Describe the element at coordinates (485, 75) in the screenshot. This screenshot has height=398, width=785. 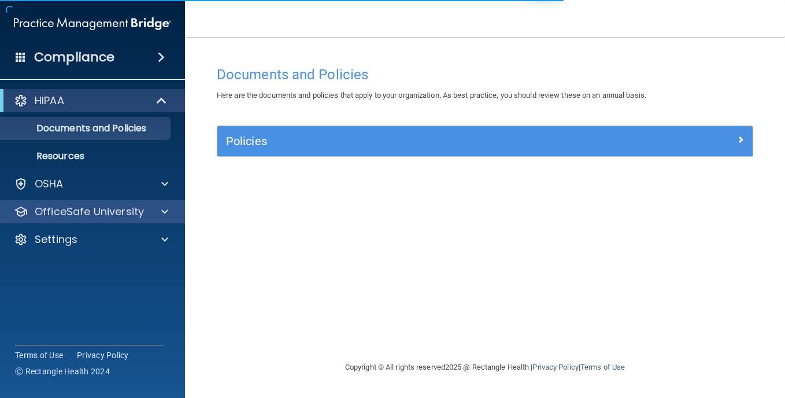
I see `h4: Documents and Policies` at that location.